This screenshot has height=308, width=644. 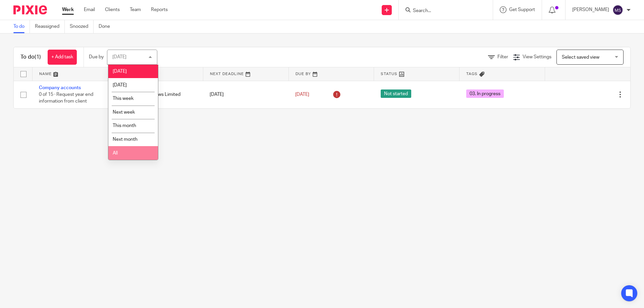 What do you see at coordinates (125, 140) in the screenshot?
I see `span: Next month` at bounding box center [125, 140].